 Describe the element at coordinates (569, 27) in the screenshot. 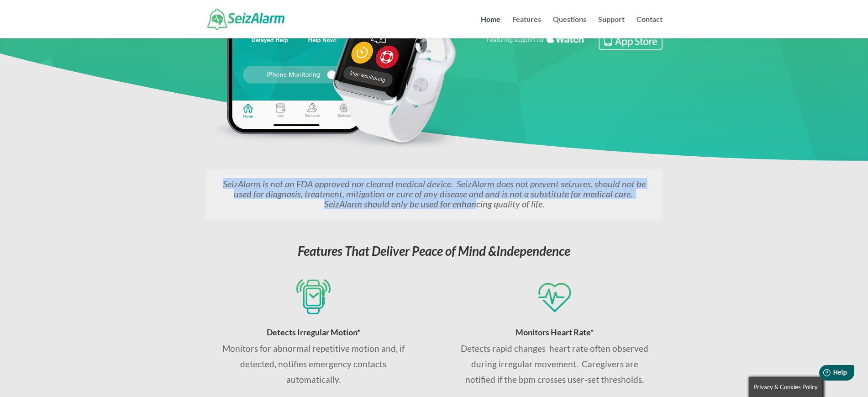

I see `a: Questions` at that location.